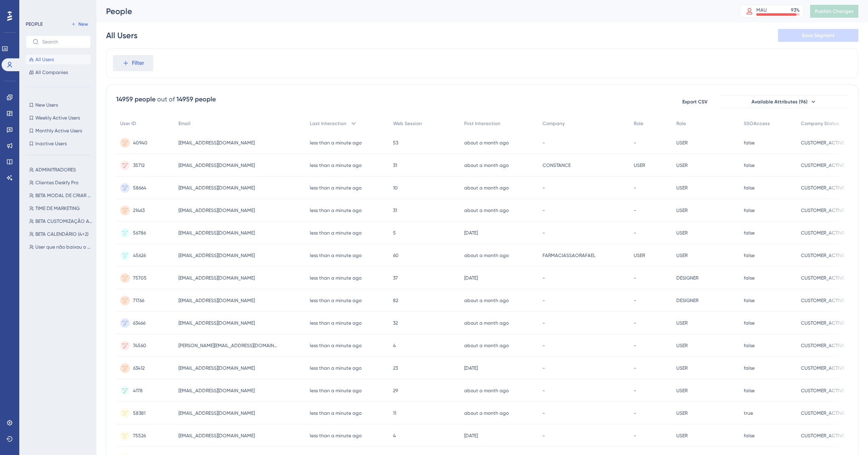  I want to click on div: 93 %, so click(795, 10).